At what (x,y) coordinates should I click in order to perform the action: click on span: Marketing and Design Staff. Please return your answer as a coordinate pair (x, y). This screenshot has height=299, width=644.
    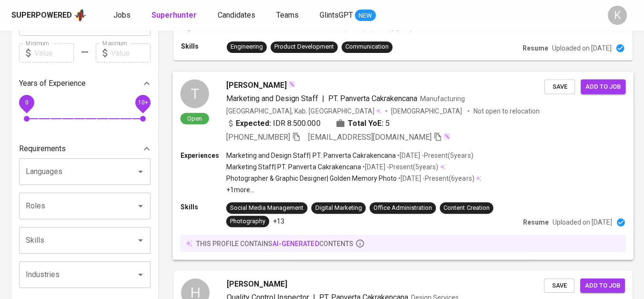
    Looking at the image, I should click on (272, 98).